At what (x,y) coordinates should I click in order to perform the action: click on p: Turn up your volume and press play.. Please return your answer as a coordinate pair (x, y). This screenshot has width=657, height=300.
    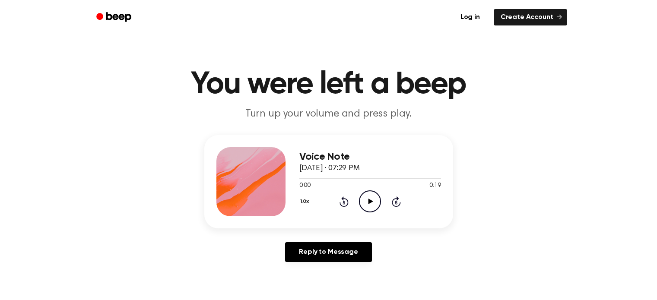
    Looking at the image, I should click on (329, 114).